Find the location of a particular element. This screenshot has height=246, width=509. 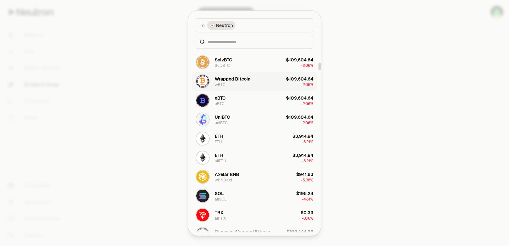

button: allETH LogoETHallETH$3,914.94-3.21% is located at coordinates (255, 158).